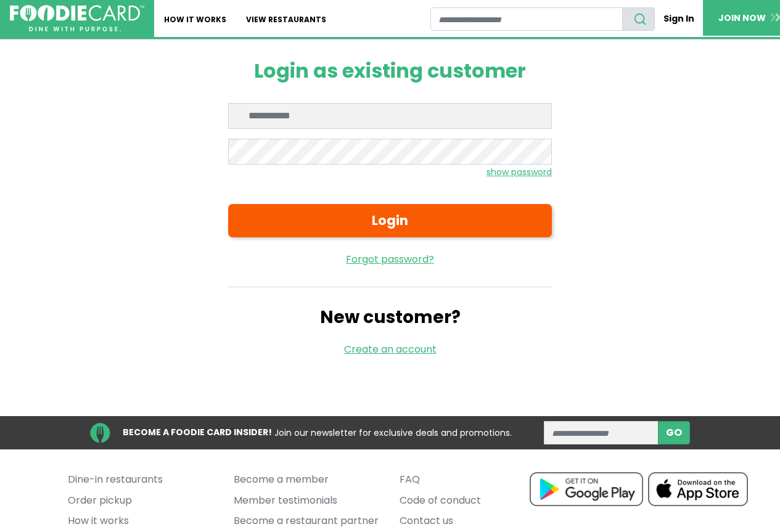 This screenshot has height=532, width=780. What do you see at coordinates (141, 480) in the screenshot?
I see `a: Dine-in restaurants` at bounding box center [141, 480].